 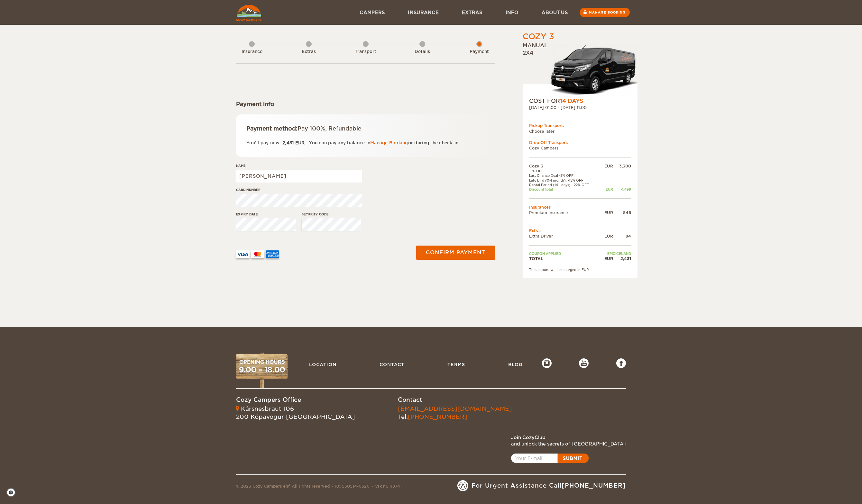 What do you see at coordinates (564, 258) in the screenshot?
I see `td: TOTAL` at bounding box center [564, 258].